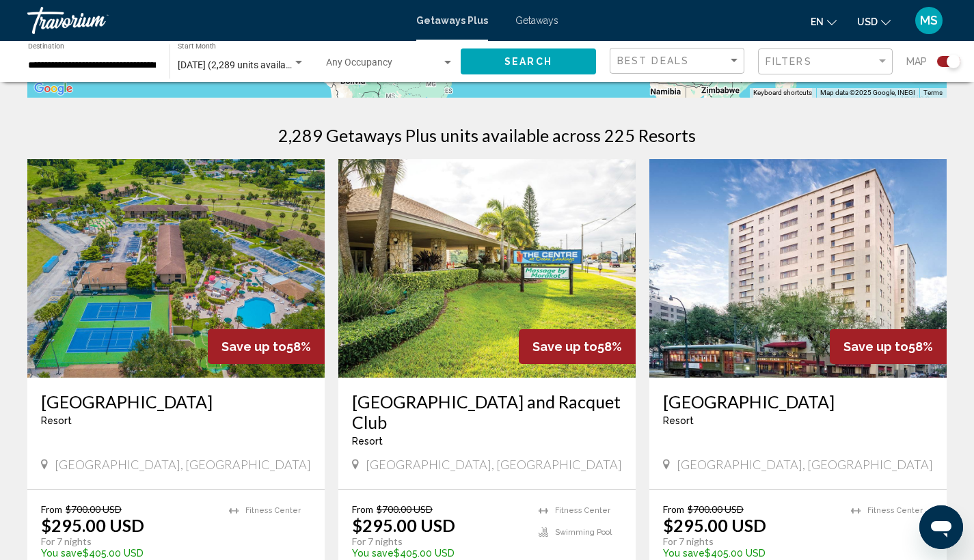  Describe the element at coordinates (798, 268) in the screenshot. I see `img: ii_avp1.jpg` at that location.